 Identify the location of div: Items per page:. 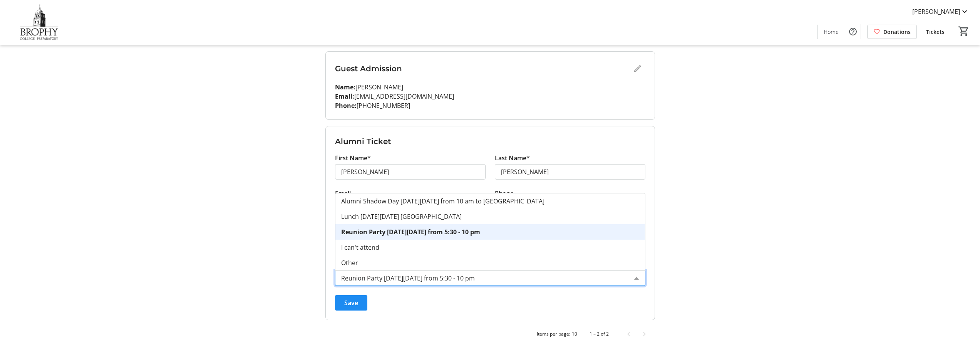
(554, 333).